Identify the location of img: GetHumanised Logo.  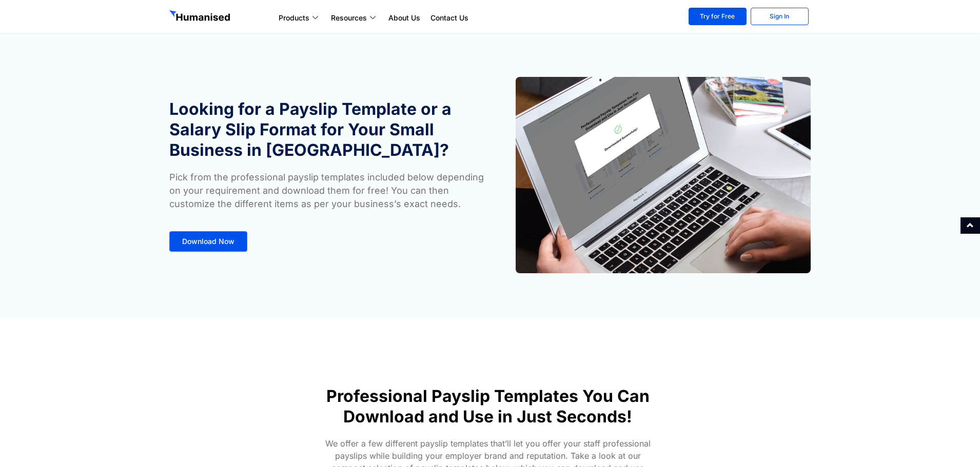
(201, 17).